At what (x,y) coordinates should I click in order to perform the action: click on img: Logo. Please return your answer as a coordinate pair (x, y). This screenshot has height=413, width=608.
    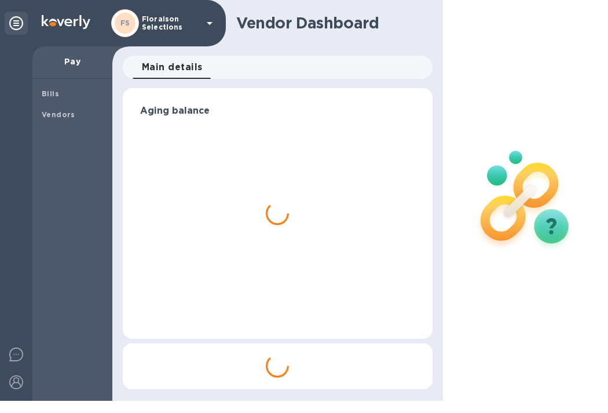
    Looking at the image, I should click on (66, 22).